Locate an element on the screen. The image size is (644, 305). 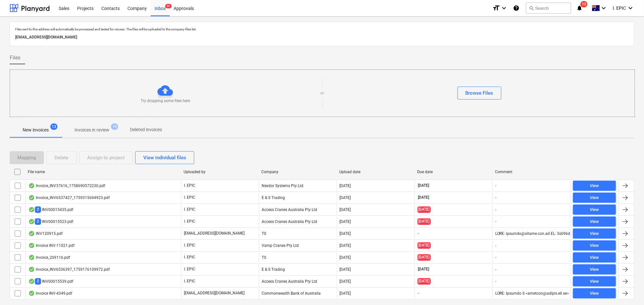
div: INV00015435.pdf is located at coordinates (50, 209).